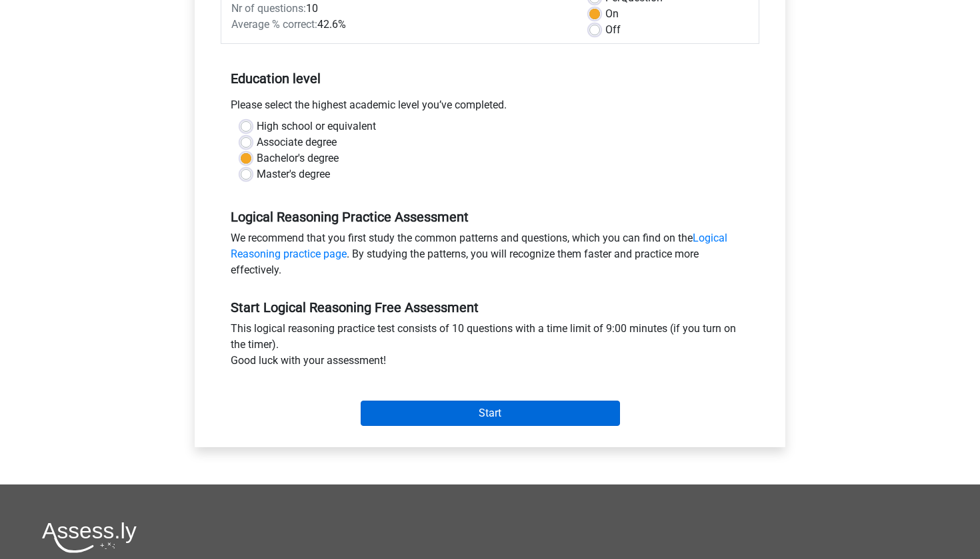 The height and width of the screenshot is (559, 980). Describe the element at coordinates (297, 158) in the screenshot. I see `label: Bachelor's degree` at that location.